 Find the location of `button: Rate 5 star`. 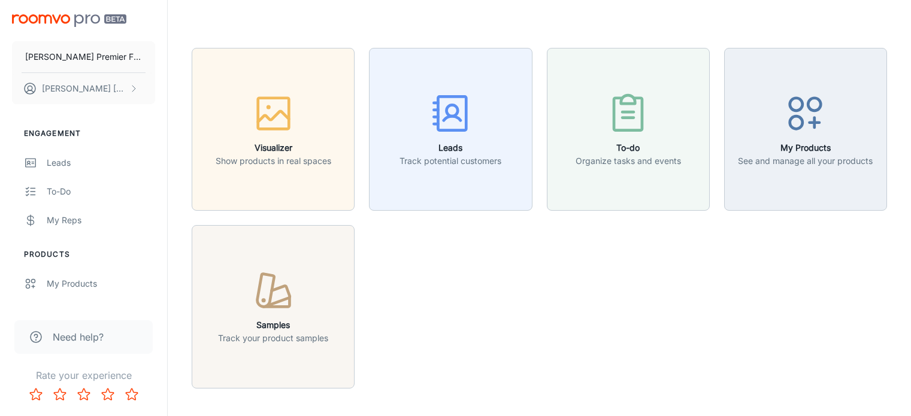

button: Rate 5 star is located at coordinates (132, 395).